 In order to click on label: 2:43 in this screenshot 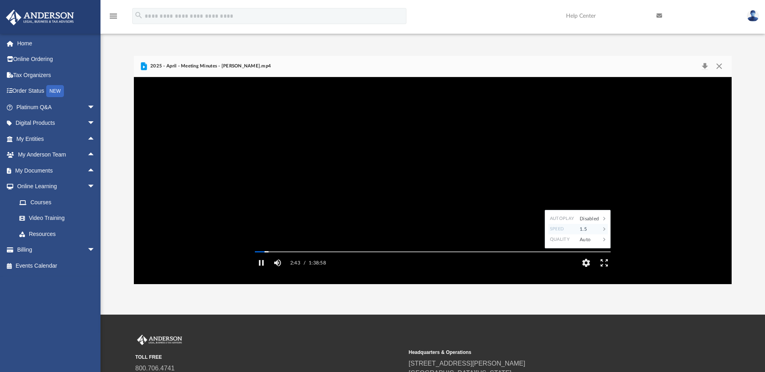, I will do `click(295, 263)`.